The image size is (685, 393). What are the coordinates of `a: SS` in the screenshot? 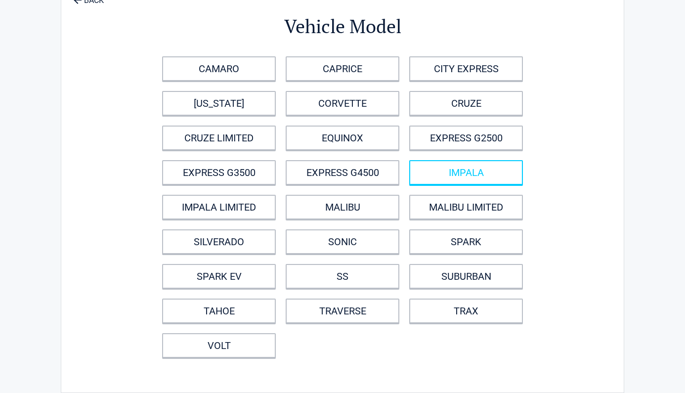 It's located at (342, 276).